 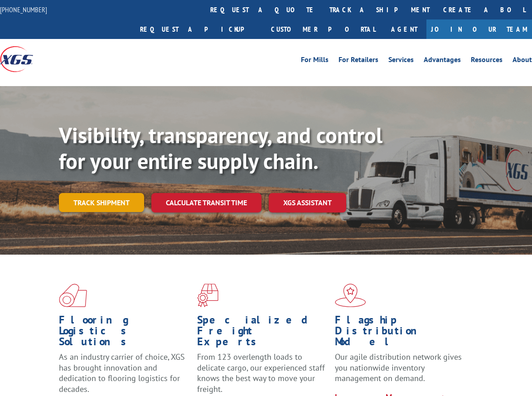 I want to click on a: Join Our Team, so click(x=479, y=29).